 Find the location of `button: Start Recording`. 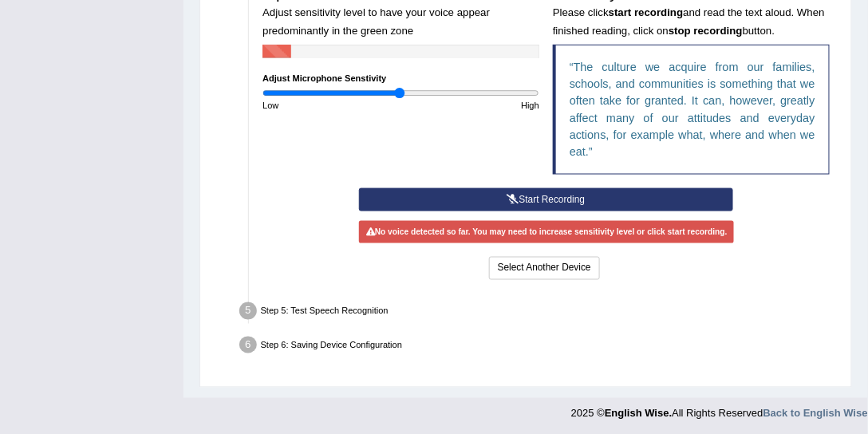

button: Start Recording is located at coordinates (546, 199).